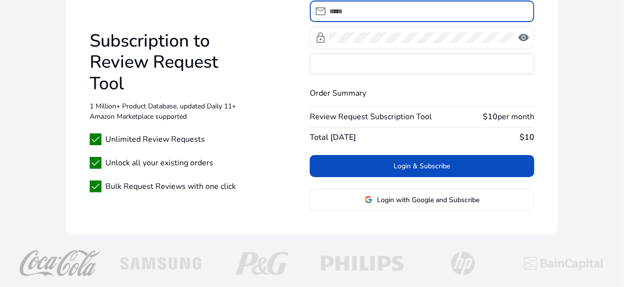 The image size is (624, 287). Describe the element at coordinates (428, 200) in the screenshot. I see `span: Login with Google and Subscribe` at that location.